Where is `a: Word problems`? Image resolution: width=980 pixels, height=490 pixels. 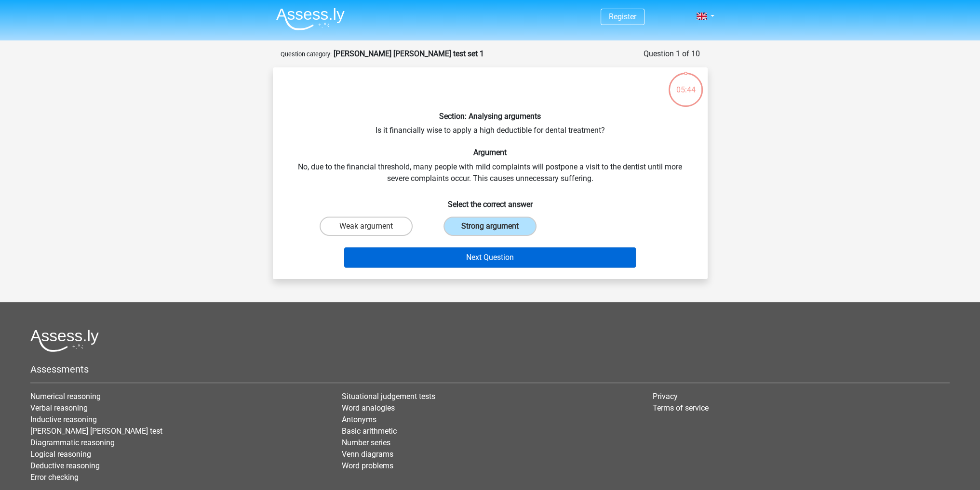 a: Word problems is located at coordinates (367, 466).